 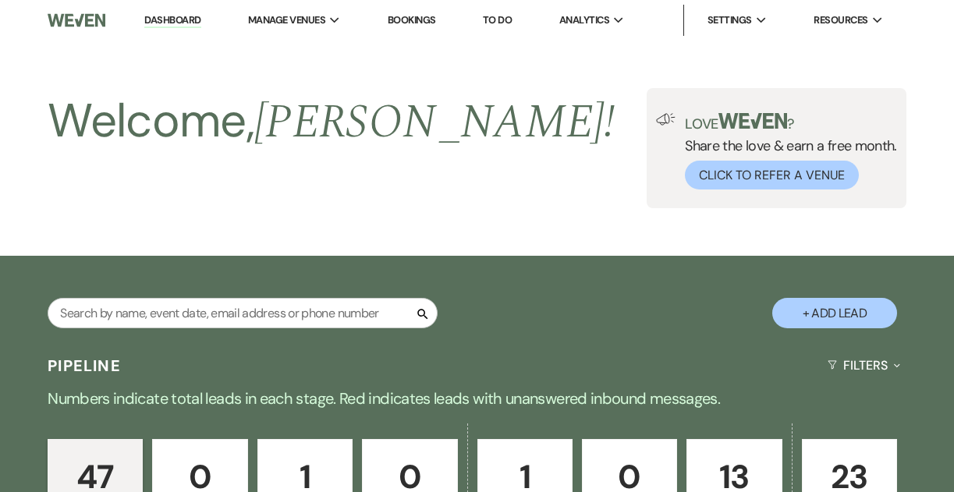 I want to click on p: Love ?, so click(x=791, y=122).